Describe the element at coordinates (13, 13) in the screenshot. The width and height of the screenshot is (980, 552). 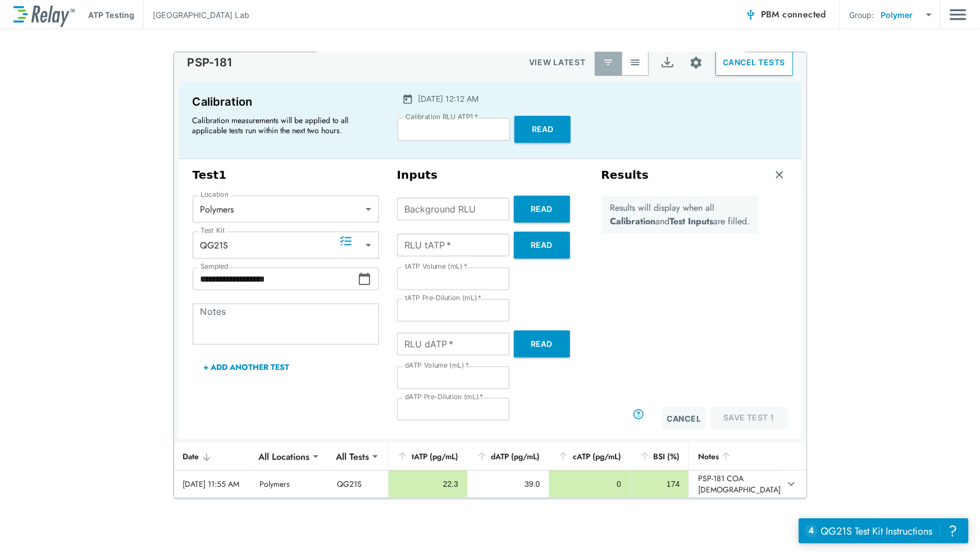
I see `div: 4` at that location.